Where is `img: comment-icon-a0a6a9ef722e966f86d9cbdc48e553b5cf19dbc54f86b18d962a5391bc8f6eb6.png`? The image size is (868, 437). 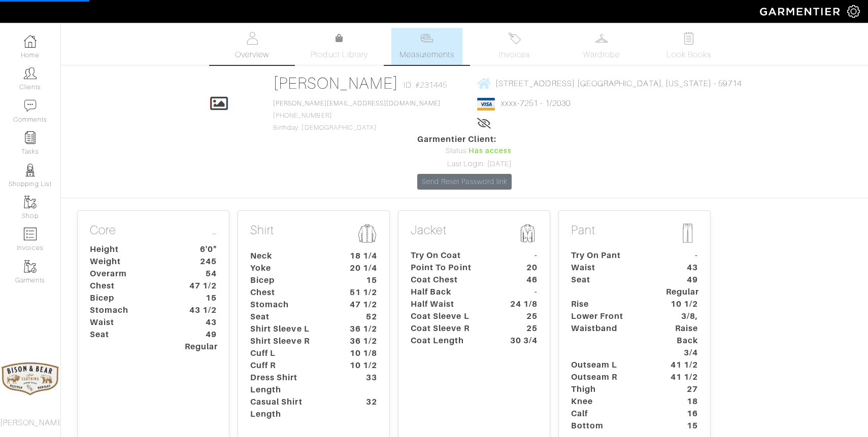
img: comment-icon-a0a6a9ef722e966f86d9cbdc48e553b5cf19dbc54f86b18d962a5391bc8f6eb6.png is located at coordinates (30, 106).